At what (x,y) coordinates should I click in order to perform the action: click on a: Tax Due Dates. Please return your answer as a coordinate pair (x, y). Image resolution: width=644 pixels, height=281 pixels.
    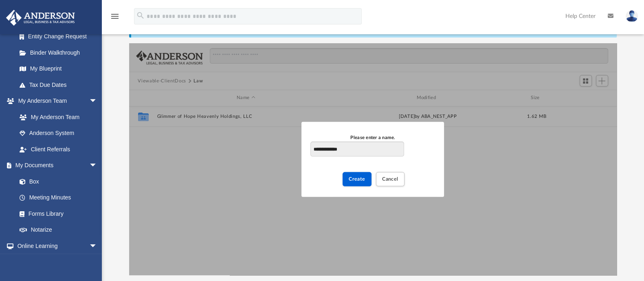
    Looking at the image, I should click on (60, 85).